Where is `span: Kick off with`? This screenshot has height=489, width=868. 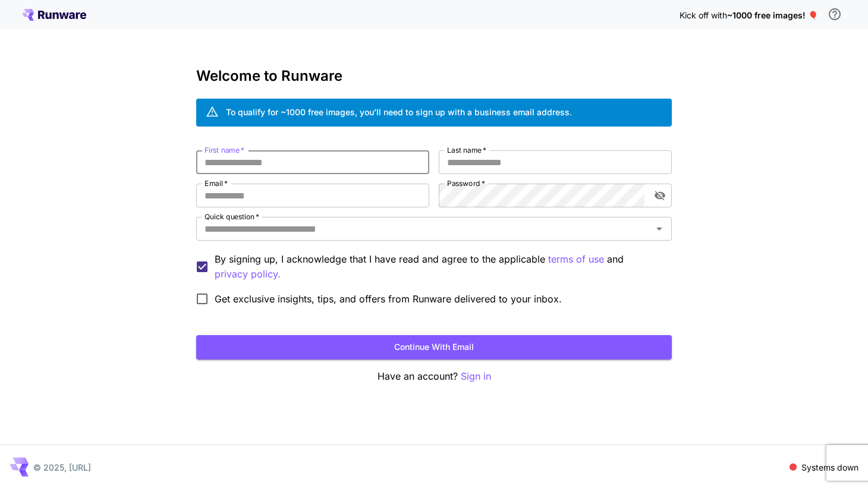
span: Kick off with is located at coordinates (704, 15).